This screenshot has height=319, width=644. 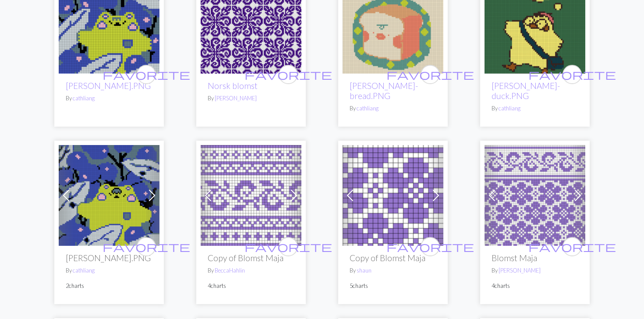 What do you see at coordinates (535, 22) in the screenshot?
I see `a: anne-duck.PNG` at bounding box center [535, 22].